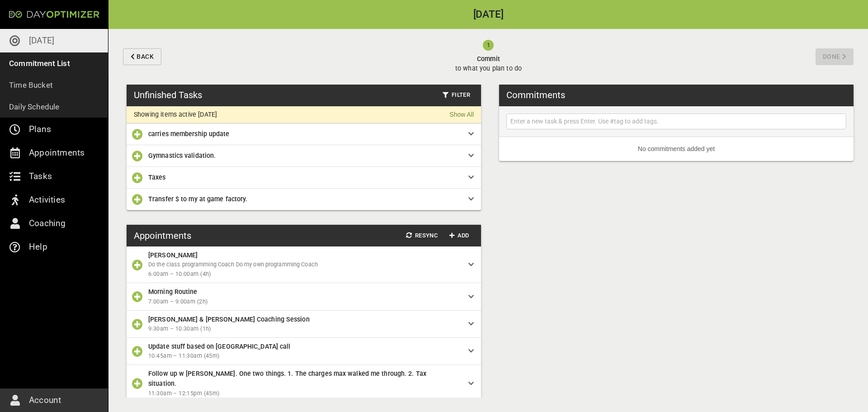 The width and height of the screenshot is (868, 412). I want to click on button: Back, so click(142, 56).